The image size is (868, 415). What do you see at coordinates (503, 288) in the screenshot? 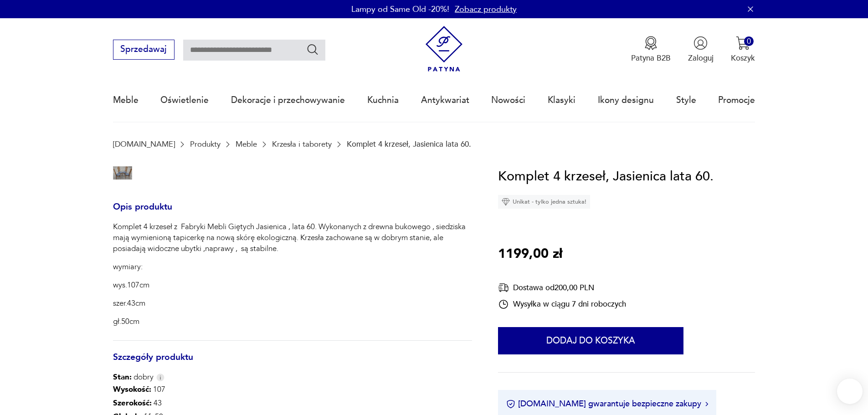
I see `img: Ikona dostawy` at bounding box center [503, 288].